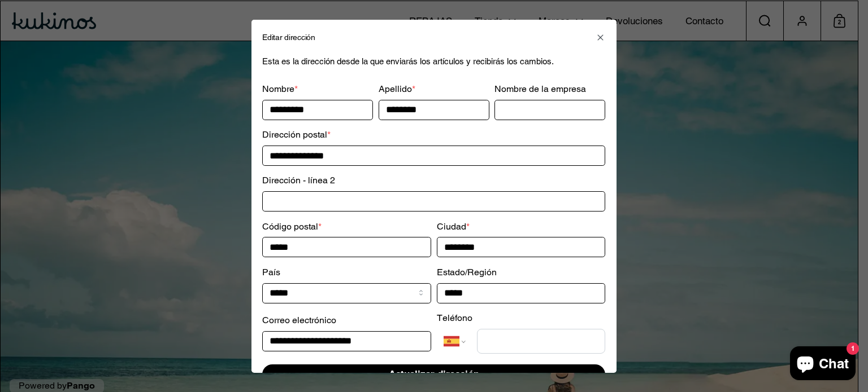  Describe the element at coordinates (451, 341) in the screenshot. I see `img: Spain` at that location.